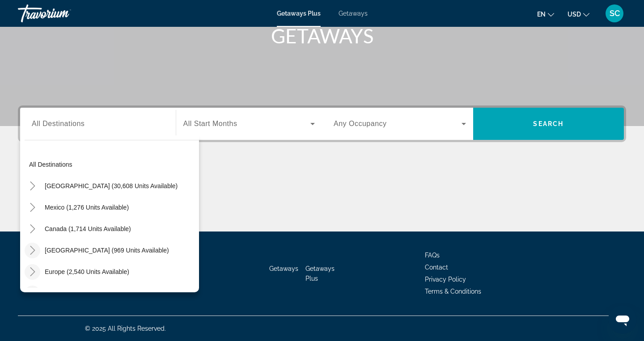 This screenshot has width=644, height=341. I want to click on button: Europe (2,540 units available), so click(87, 272).